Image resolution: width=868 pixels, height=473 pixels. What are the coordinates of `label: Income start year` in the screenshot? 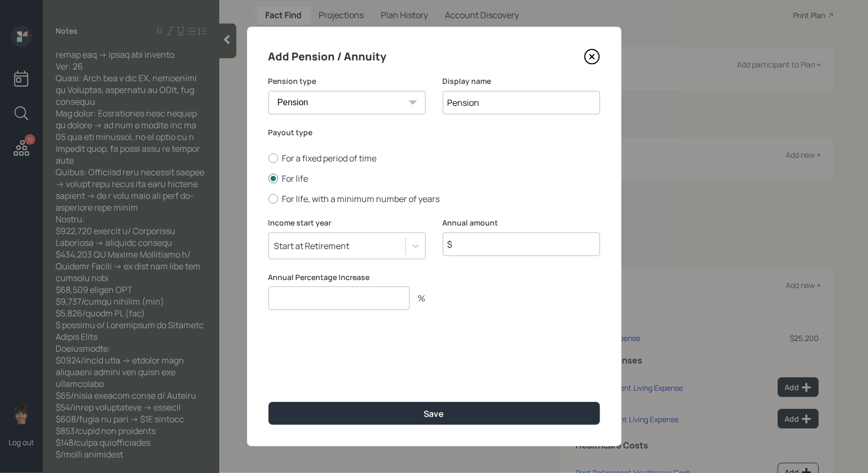 It's located at (347, 223).